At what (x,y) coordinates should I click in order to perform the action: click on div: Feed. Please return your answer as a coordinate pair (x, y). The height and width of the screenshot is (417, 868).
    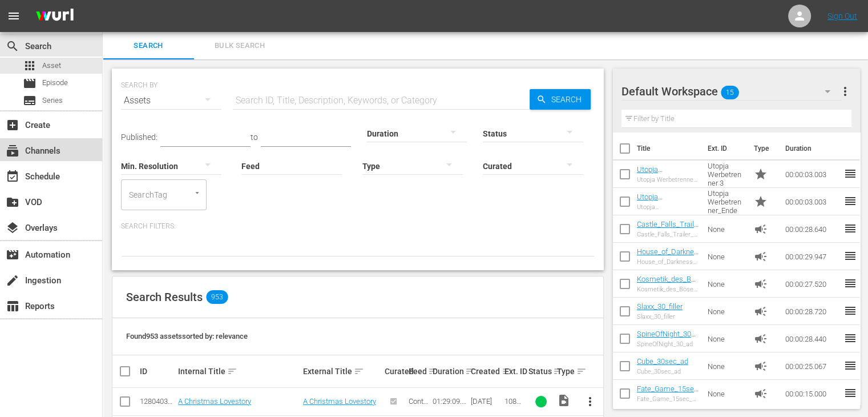
    Looking at the image, I should click on (418, 371).